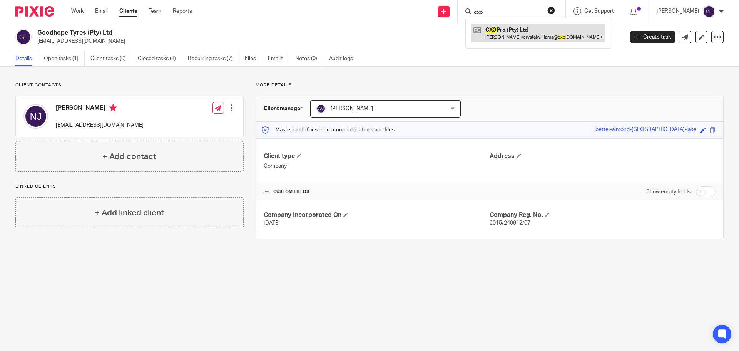 Image resolution: width=739 pixels, height=351 pixels. What do you see at coordinates (160, 59) in the screenshot?
I see `a: Closed tasks (8)` at bounding box center [160, 59].